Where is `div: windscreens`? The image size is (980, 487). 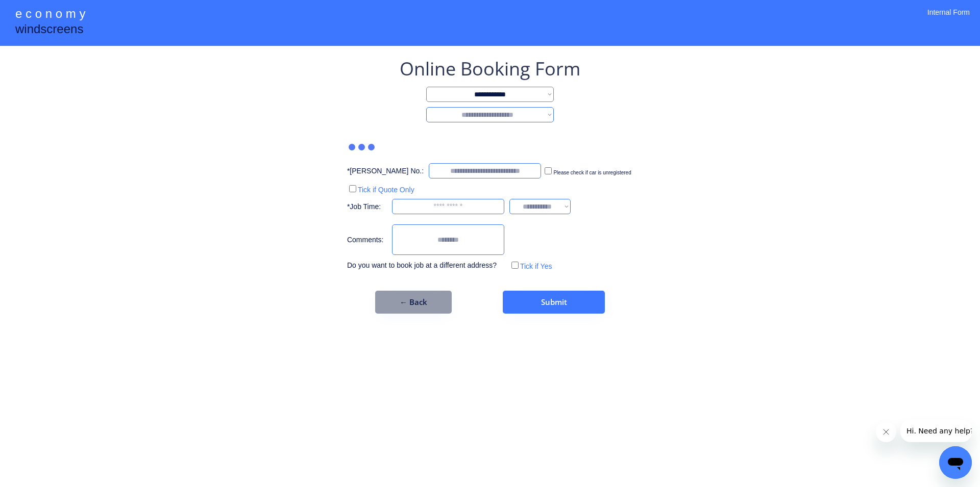 div: windscreens is located at coordinates (49, 30).